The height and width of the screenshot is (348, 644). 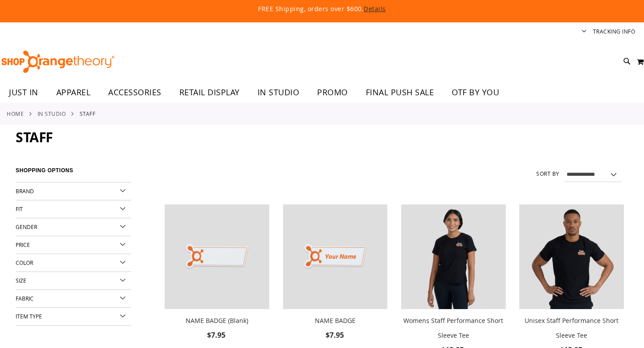 I want to click on span: FINAL PUSH SALE, so click(x=399, y=92).